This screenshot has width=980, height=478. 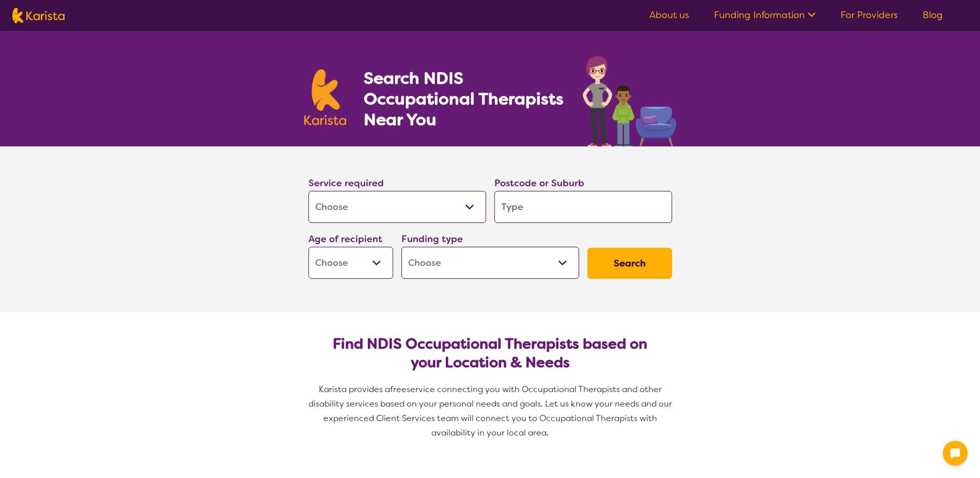 What do you see at coordinates (669, 15) in the screenshot?
I see `a: About us` at bounding box center [669, 15].